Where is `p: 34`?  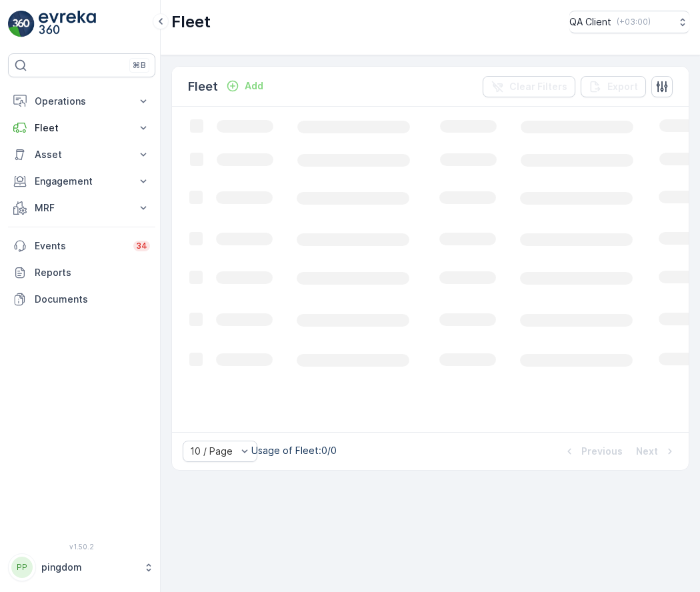
p: 34 is located at coordinates (141, 246).